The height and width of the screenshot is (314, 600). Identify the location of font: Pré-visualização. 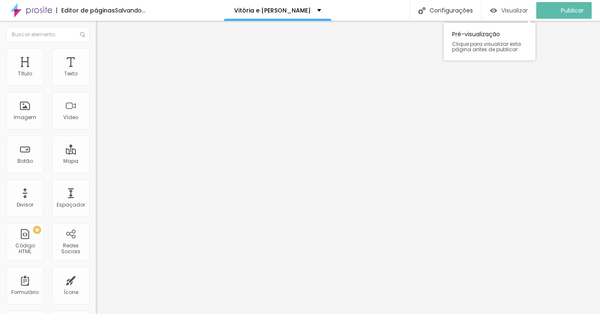
(476, 34).